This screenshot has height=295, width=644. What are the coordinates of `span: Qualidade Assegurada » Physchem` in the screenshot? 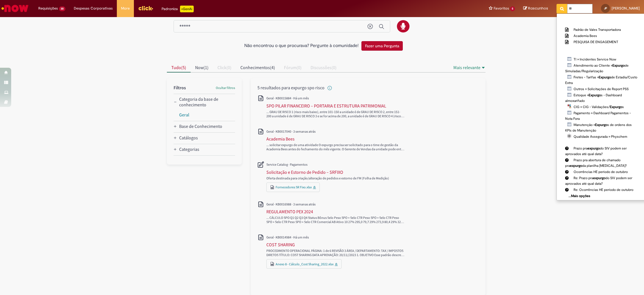 It's located at (601, 137).